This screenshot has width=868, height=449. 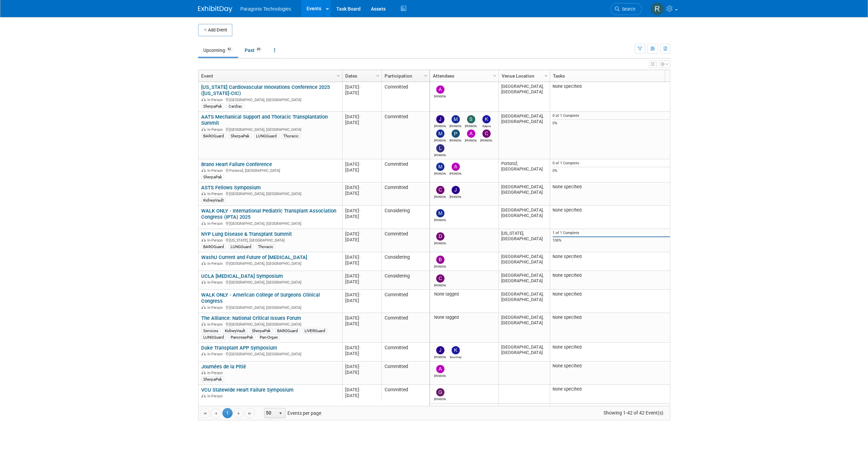 What do you see at coordinates (440, 266) in the screenshot?
I see `div: Brian Cisel` at bounding box center [440, 266].